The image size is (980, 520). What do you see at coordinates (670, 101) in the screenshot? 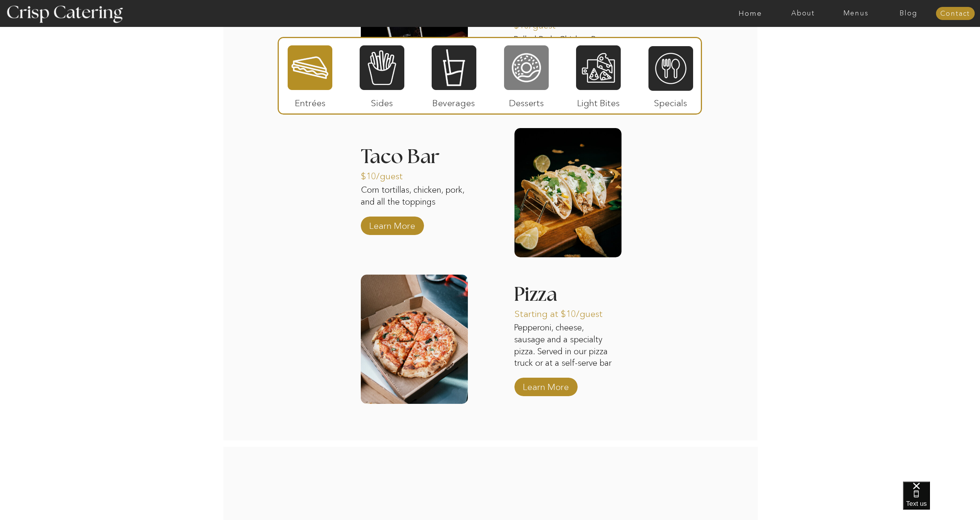
I see `p: Specials` at bounding box center [670, 101].